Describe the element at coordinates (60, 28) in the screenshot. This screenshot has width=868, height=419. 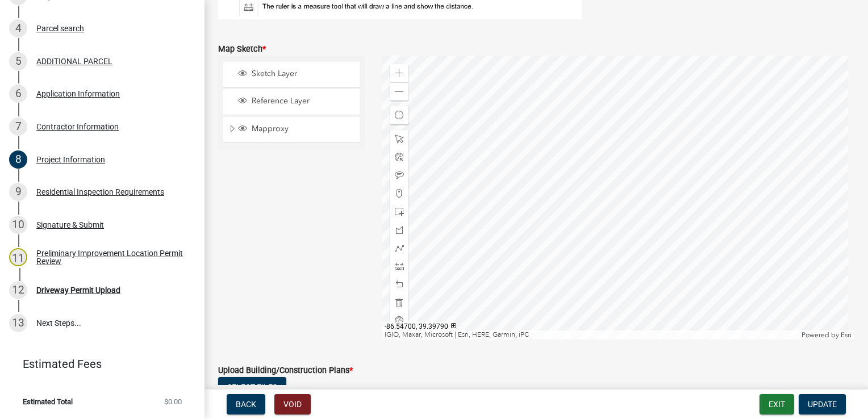
I see `div: Parcel search` at that location.